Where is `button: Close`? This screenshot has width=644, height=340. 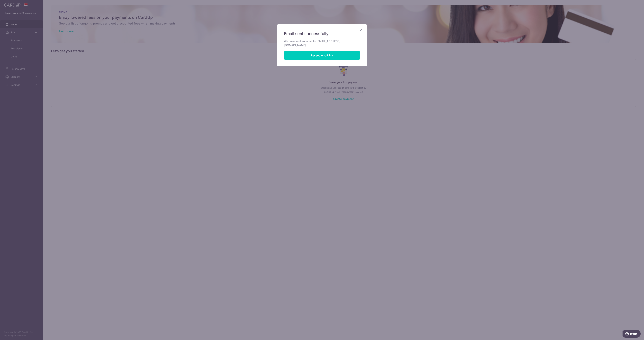 button: Close is located at coordinates (361, 31).